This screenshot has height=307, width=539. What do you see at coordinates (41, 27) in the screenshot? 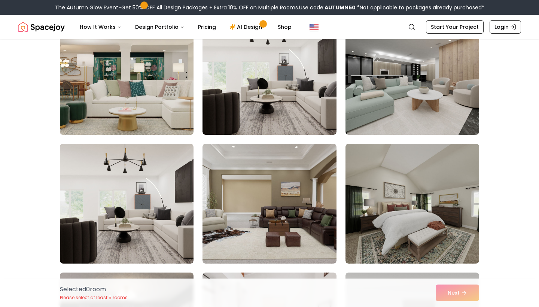
I see `img: Spacejoy Logo` at bounding box center [41, 27].